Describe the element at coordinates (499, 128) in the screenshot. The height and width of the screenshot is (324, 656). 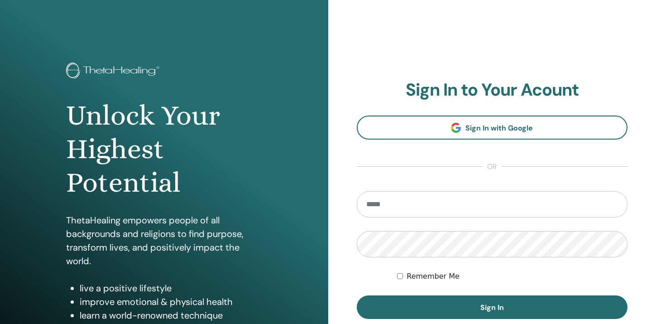
I see `span: Sign In with Google` at that location.